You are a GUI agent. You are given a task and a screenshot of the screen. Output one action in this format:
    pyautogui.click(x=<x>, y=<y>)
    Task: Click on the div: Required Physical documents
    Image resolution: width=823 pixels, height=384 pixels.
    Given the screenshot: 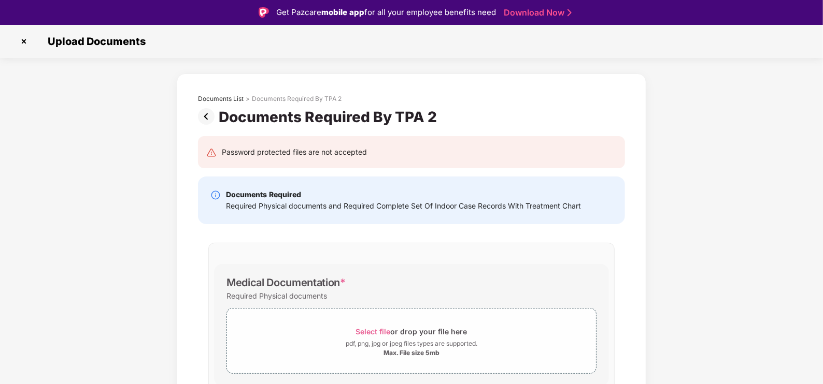 What is the action you would take?
    pyautogui.click(x=277, y=296)
    